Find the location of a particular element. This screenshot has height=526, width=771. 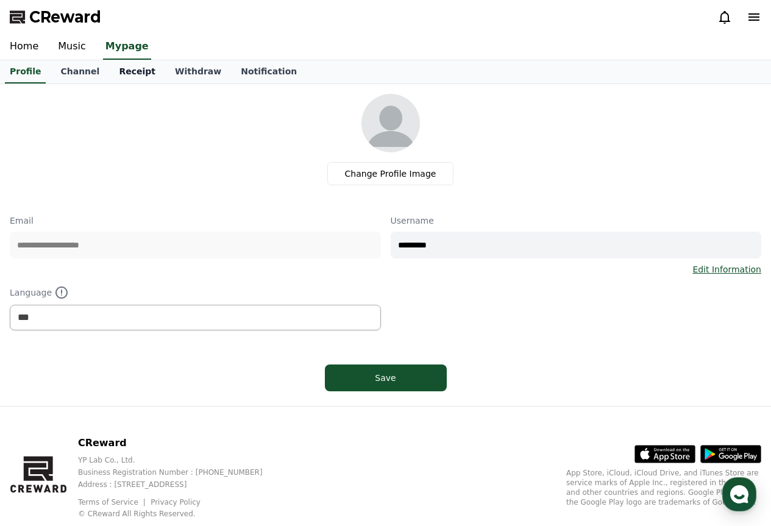

a: CReward is located at coordinates (55, 17).